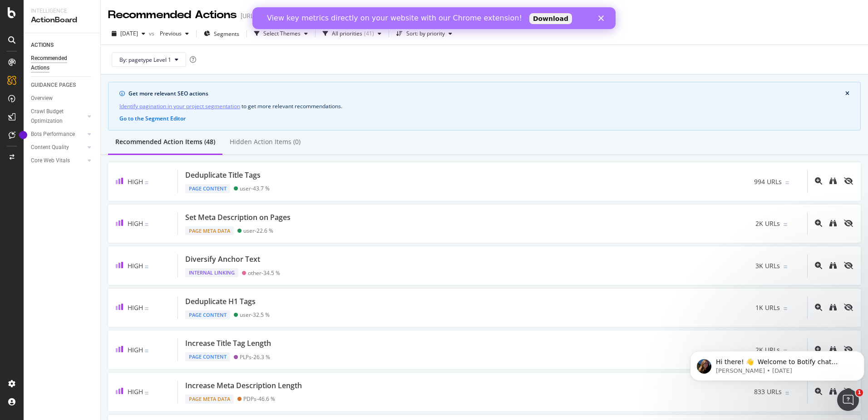 Image resolution: width=868 pixels, height=420 pixels. I want to click on span: Segments, so click(226, 34).